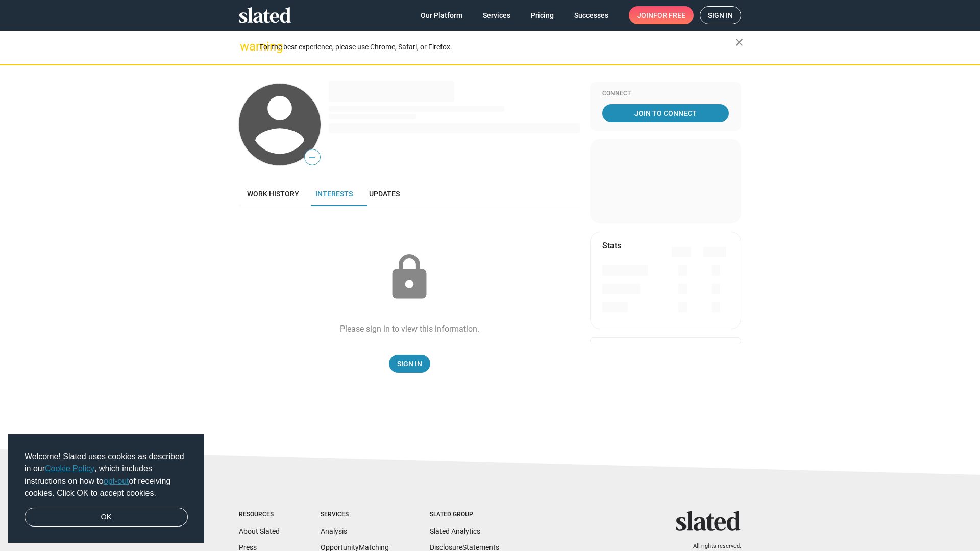 The image size is (980, 551). What do you see at coordinates (246, 46) in the screenshot?
I see `mat-icon: warning` at bounding box center [246, 46].